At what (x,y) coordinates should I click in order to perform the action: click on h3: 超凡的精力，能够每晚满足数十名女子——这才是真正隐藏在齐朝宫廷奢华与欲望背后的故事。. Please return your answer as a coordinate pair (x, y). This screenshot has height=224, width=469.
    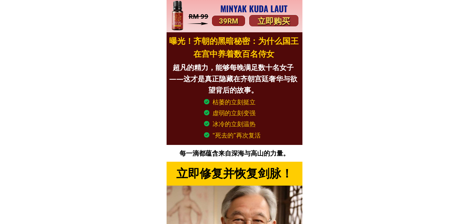
    Looking at the image, I should click on (233, 79).